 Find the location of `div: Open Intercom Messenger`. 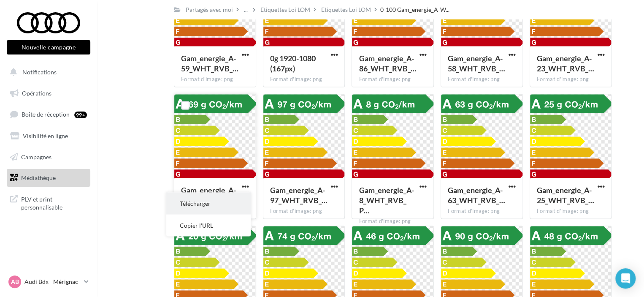

div: Open Intercom Messenger is located at coordinates (625, 278).